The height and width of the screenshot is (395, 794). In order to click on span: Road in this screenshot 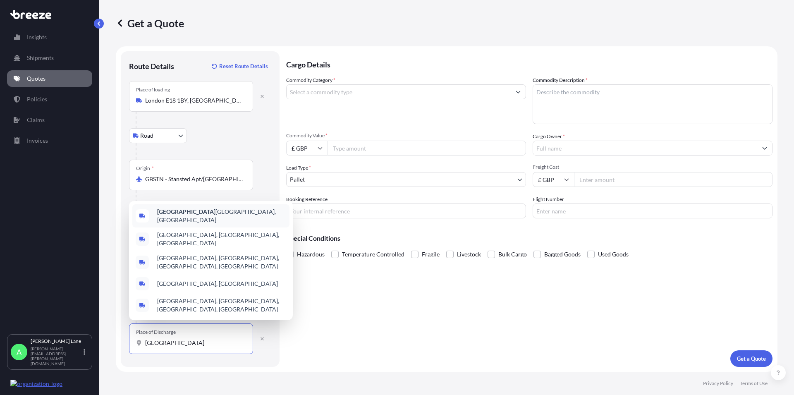, I will do `click(147, 136)`.